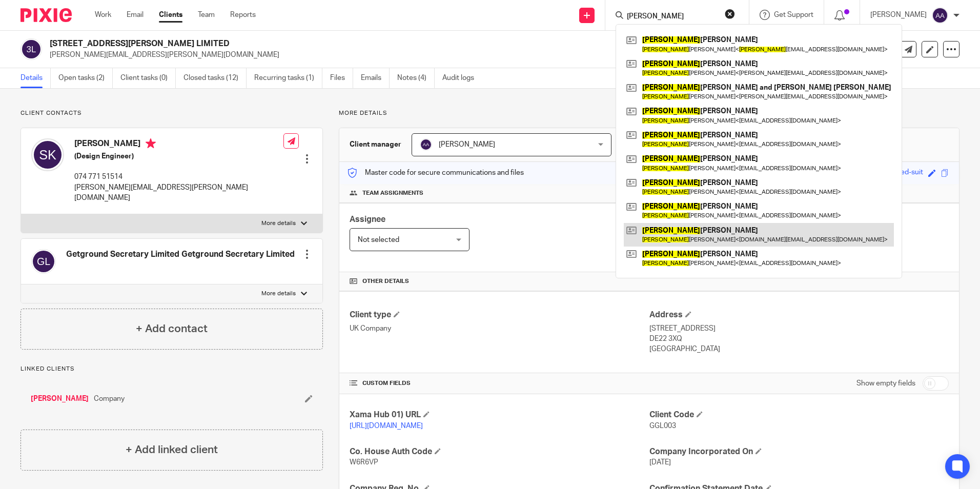  I want to click on a: Open tasks (2), so click(86, 78).